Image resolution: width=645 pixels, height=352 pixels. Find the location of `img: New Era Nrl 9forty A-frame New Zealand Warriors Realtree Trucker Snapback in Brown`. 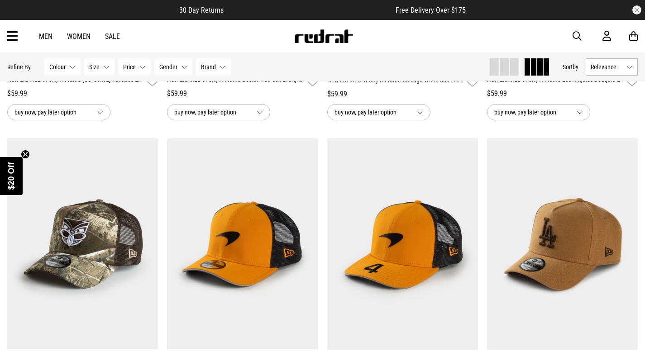

img: New Era Nrl 9forty A-frame New Zealand Warriors Realtree Trucker Snapback in Brown is located at coordinates (82, 244).